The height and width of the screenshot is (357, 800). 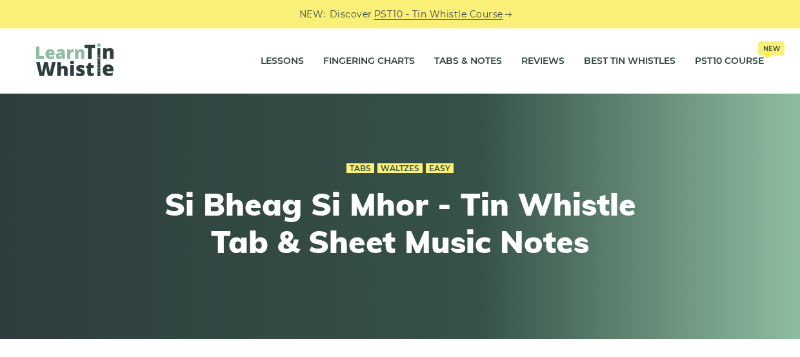 What do you see at coordinates (282, 61) in the screenshot?
I see `a: Lessons` at bounding box center [282, 61].